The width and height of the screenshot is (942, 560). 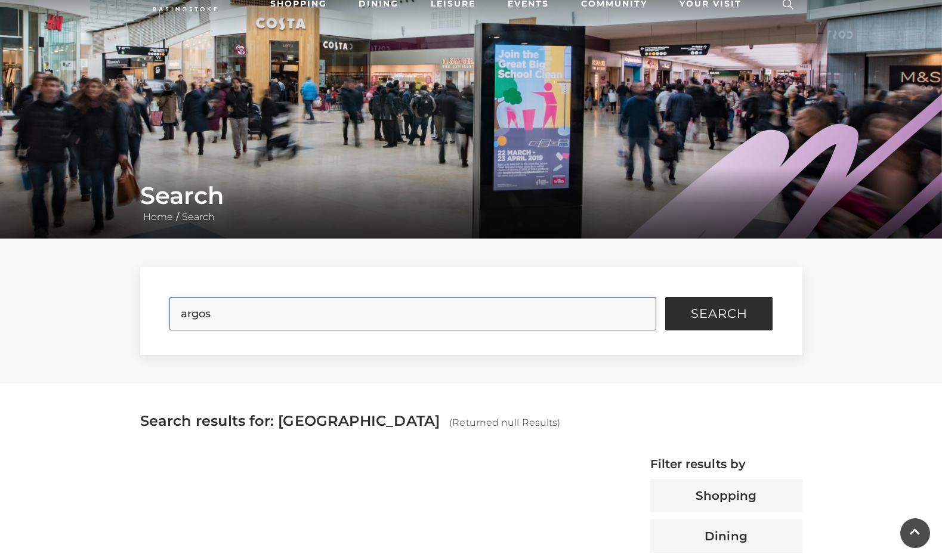 What do you see at coordinates (726, 536) in the screenshot?
I see `button: Dining` at bounding box center [726, 536].